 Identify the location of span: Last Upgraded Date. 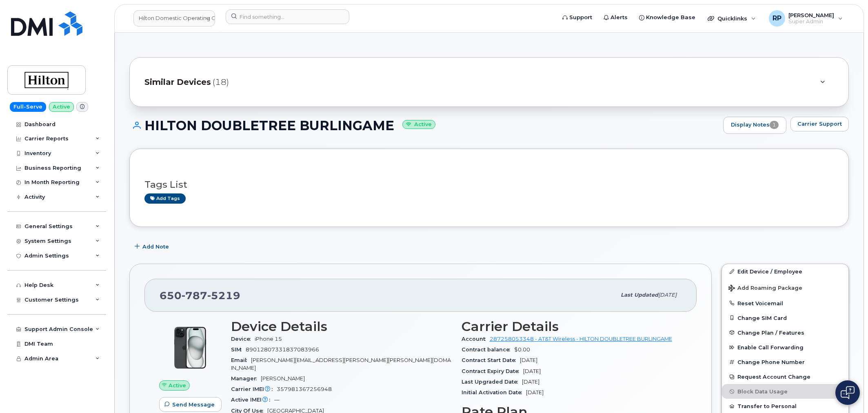
(491, 382).